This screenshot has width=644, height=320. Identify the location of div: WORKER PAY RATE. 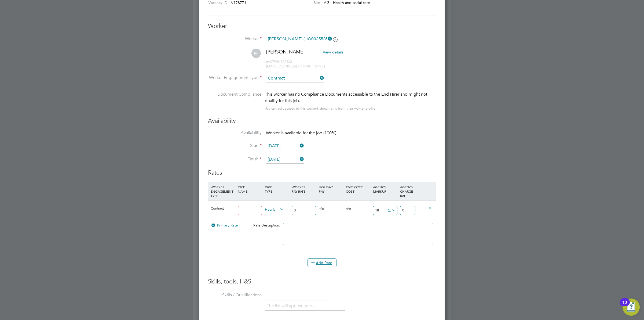
(304, 189).